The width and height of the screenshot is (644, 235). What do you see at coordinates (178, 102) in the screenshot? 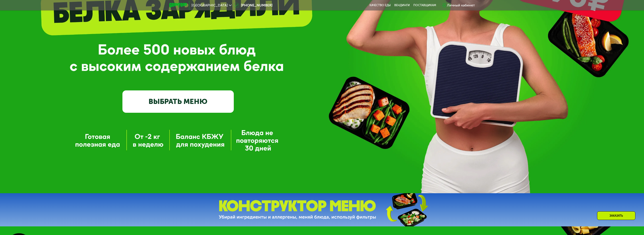
I see `a: ВЫБРАТЬ МЕНЮ` at bounding box center [178, 102].